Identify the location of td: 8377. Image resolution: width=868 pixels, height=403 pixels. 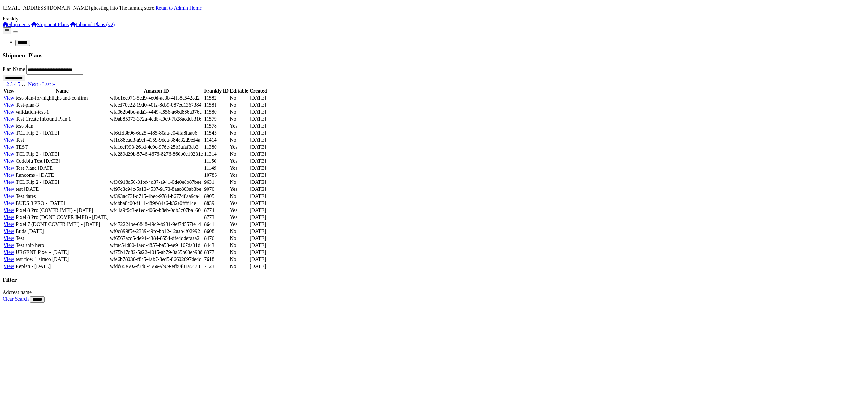
(216, 252).